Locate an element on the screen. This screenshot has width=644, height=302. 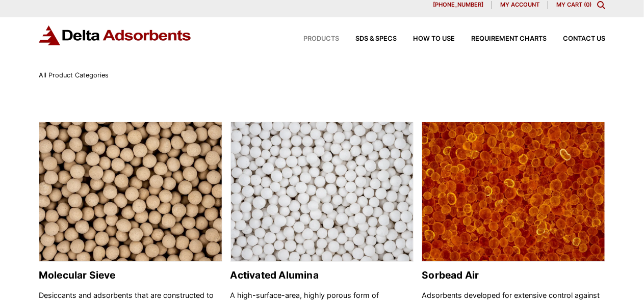
a: My account is located at coordinates (520, 5).